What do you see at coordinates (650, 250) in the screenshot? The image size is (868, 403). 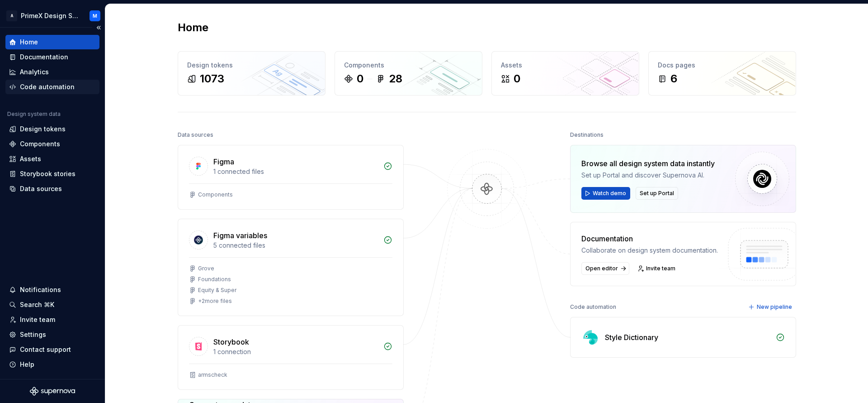 I see `div: Collaborate on design system documentation.` at bounding box center [650, 250].